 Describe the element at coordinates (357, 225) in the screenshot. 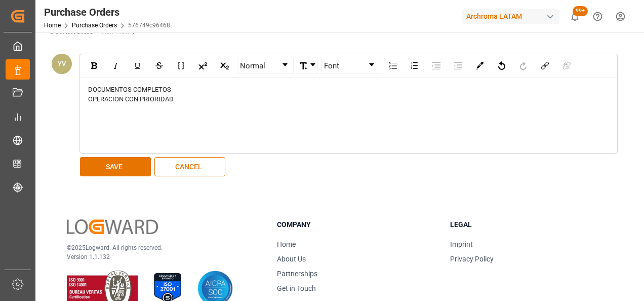

I see `h3: Company` at that location.